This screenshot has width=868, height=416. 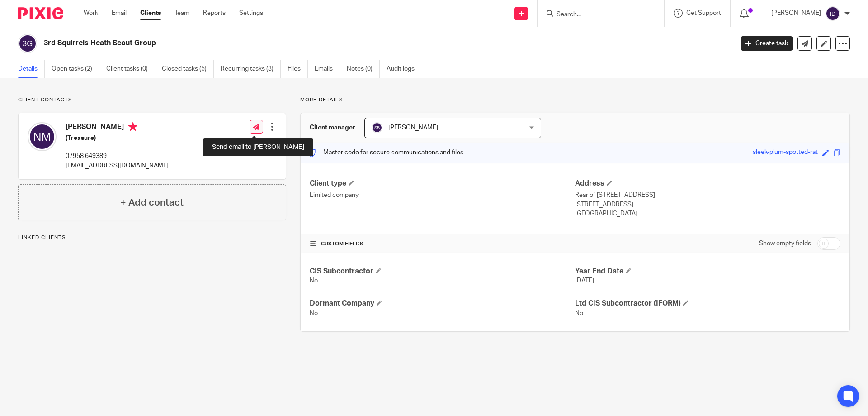 I want to click on a: Reports, so click(x=214, y=13).